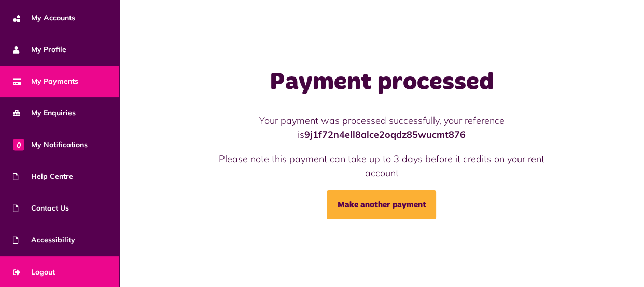 Image resolution: width=644 pixels, height=287 pixels. What do you see at coordinates (46, 81) in the screenshot?
I see `span: My Payments` at bounding box center [46, 81].